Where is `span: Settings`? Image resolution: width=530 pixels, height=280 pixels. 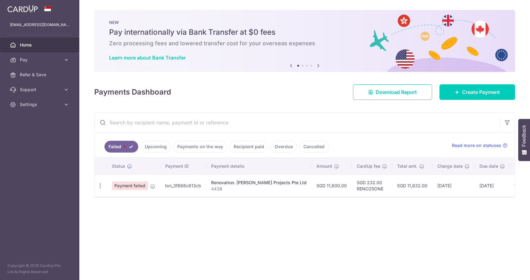 span: Settings is located at coordinates (40, 105).